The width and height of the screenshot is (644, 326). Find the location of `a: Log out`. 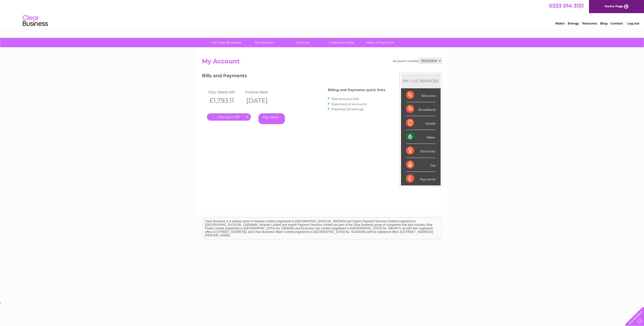

a: Log out is located at coordinates (634, 23).